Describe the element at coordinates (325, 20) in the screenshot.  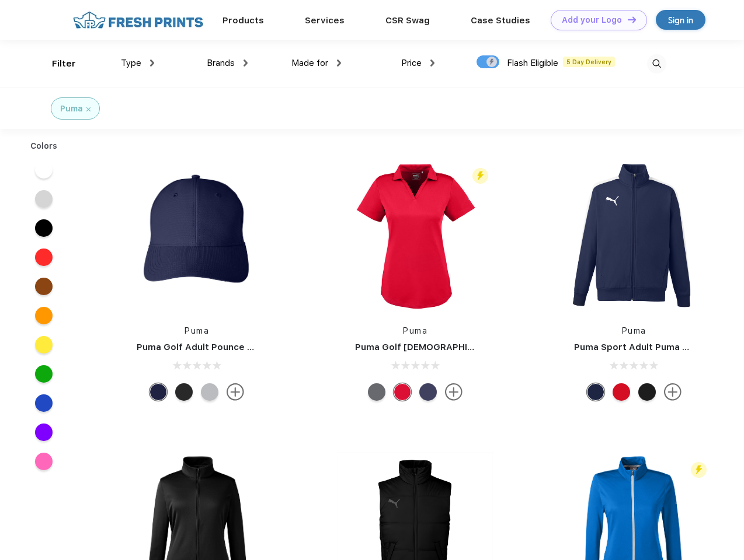
I see `a: Services` at that location.